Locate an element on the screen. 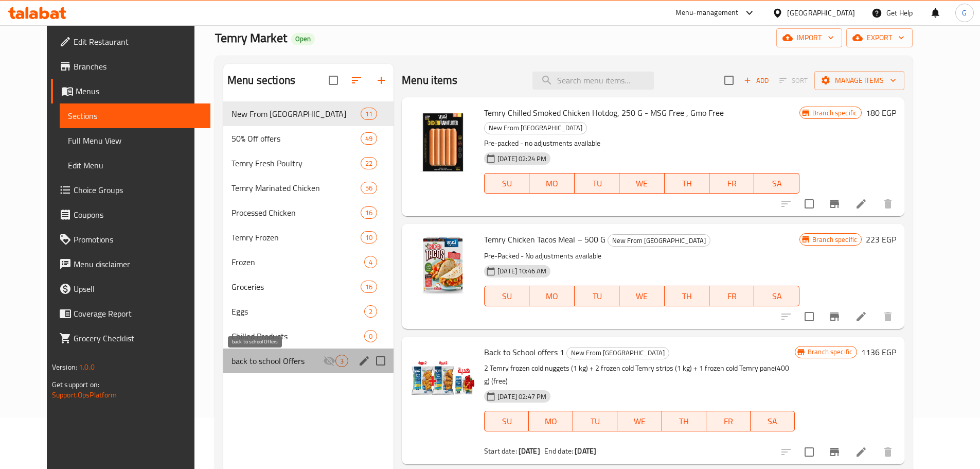  a: Coverage Report is located at coordinates (131, 314).